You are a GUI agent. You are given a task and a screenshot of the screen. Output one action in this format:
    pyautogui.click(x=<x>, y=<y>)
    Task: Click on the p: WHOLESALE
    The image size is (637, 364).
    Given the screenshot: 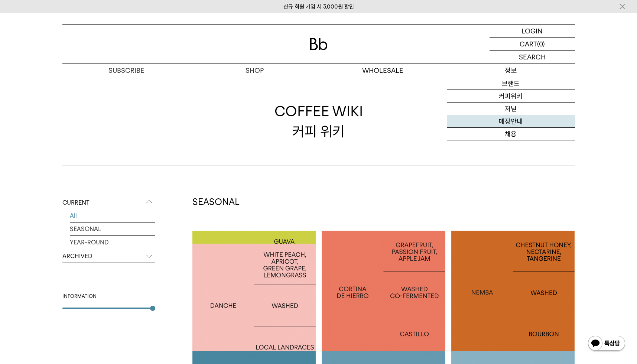 What is the action you would take?
    pyautogui.click(x=383, y=70)
    